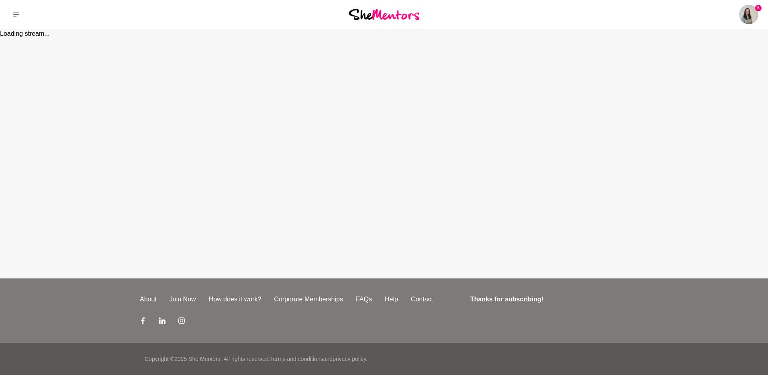  I want to click on a: Contact, so click(422, 299).